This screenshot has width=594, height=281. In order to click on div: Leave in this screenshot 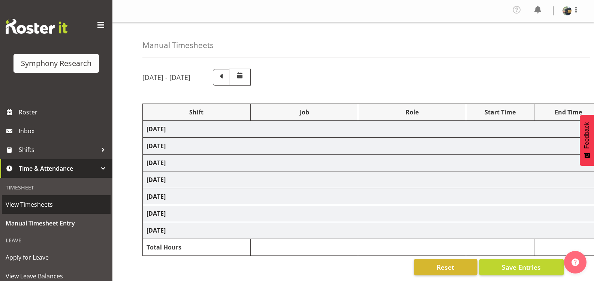, I will do `click(56, 240)`.